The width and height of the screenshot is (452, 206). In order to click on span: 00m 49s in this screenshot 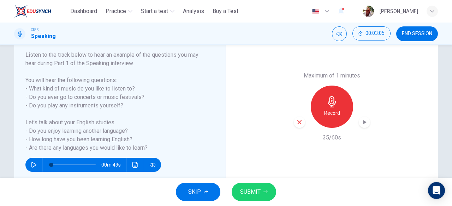, I will do `click(114, 165)`.